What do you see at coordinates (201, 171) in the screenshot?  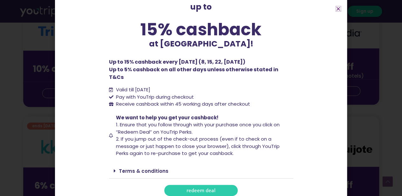 I see `div: Terms & conditions` at bounding box center [201, 171].